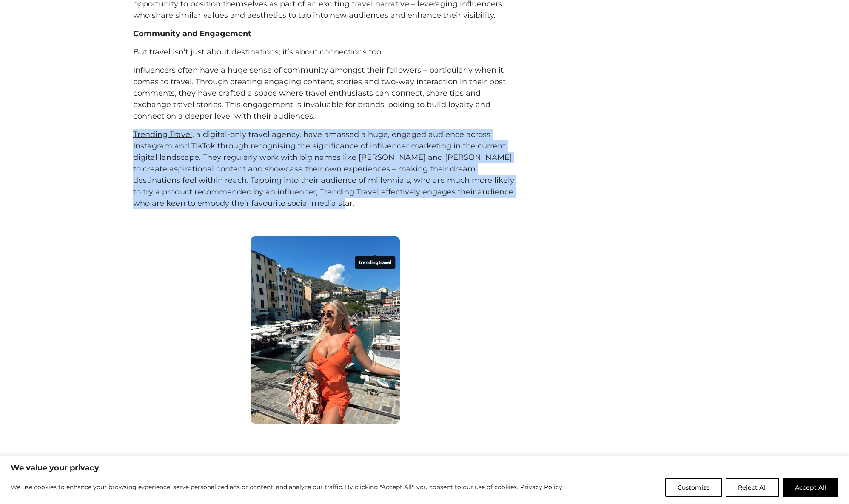 The height and width of the screenshot is (504, 849). What do you see at coordinates (287, 487) in the screenshot?
I see `p: We use cookies to enhance your browsing experience, serve personalized ads or content, and analyz...` at bounding box center [287, 487].